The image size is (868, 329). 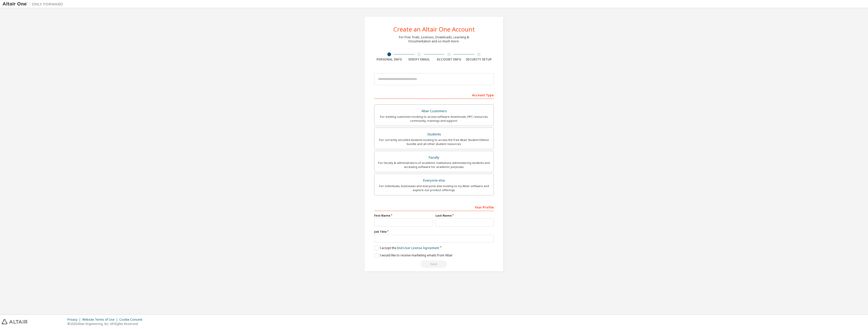 I want to click on div: For individuals, businesses and everyone else looking to try Altair software and explore our prod..., so click(x=434, y=188).